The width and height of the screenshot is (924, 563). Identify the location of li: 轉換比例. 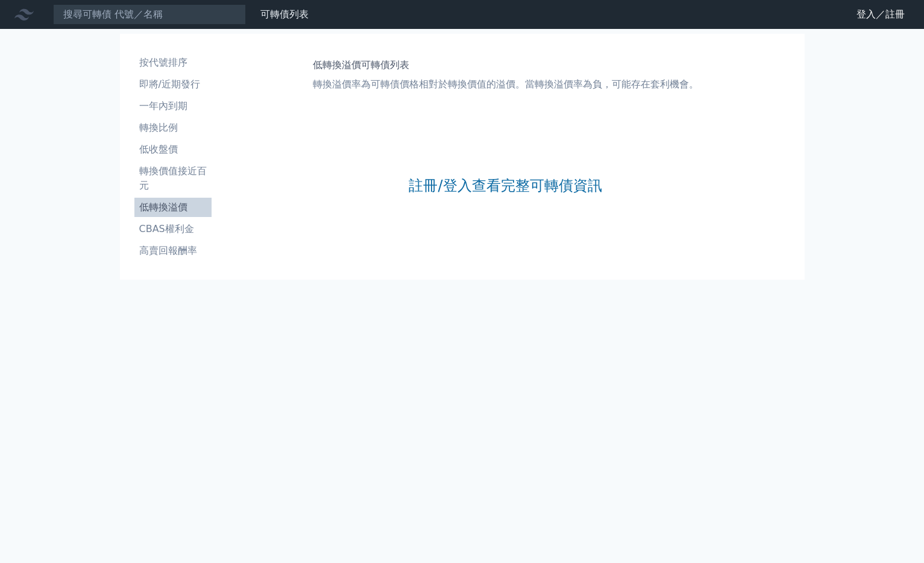
(173, 127).